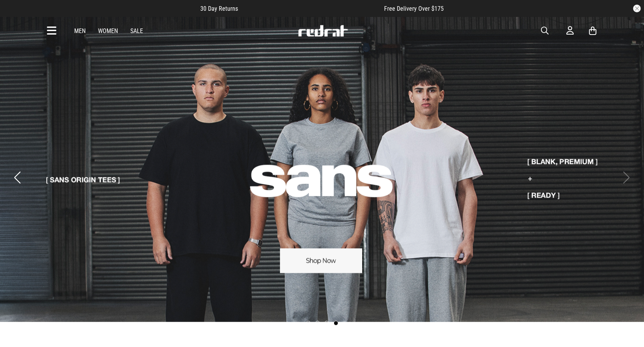 The image size is (644, 347). Describe the element at coordinates (219, 8) in the screenshot. I see `span: 30 Day Returns` at that location.